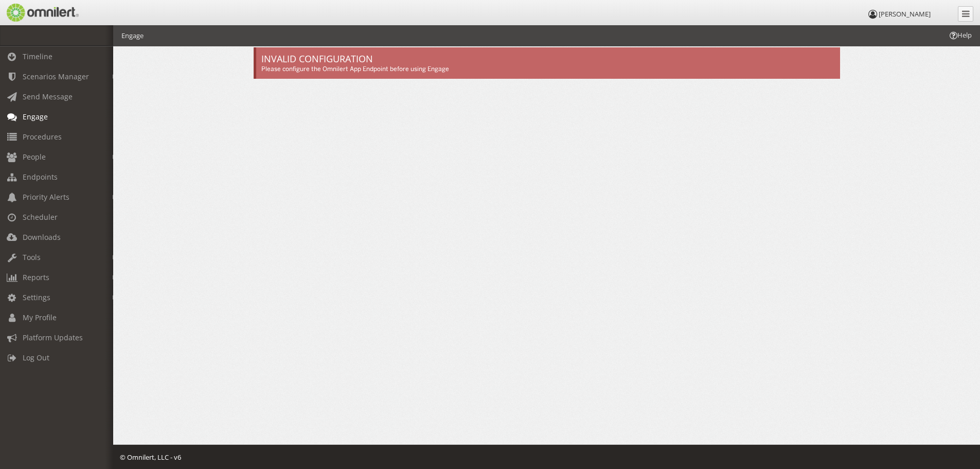  Describe the element at coordinates (40, 176) in the screenshot. I see `span: Endpoints` at that location.